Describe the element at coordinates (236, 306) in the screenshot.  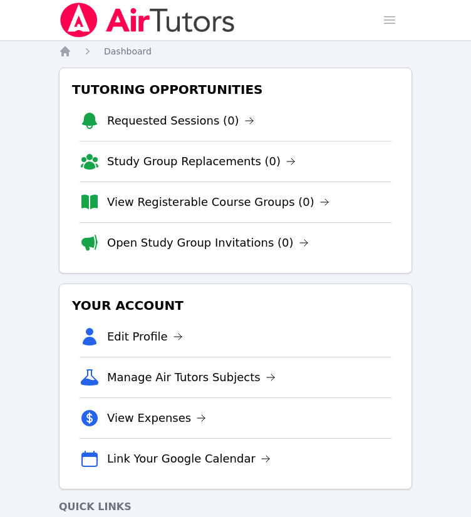
I see `h3: Your Account` at that location.